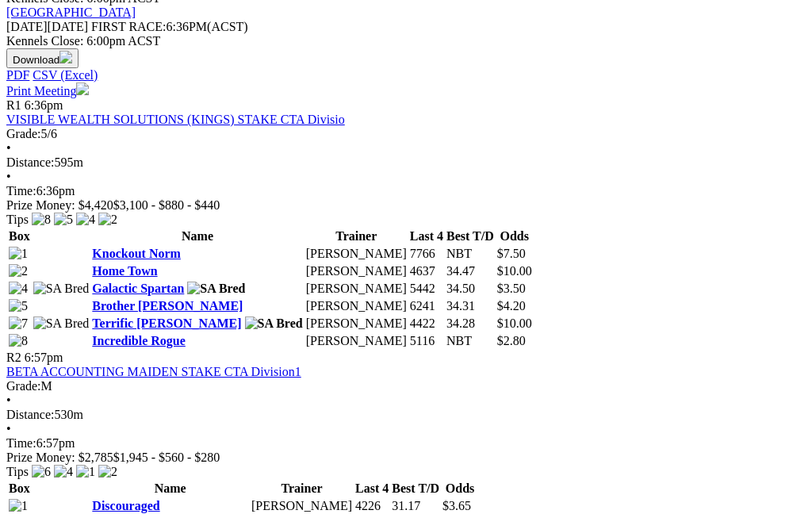 The width and height of the screenshot is (812, 514). What do you see at coordinates (427, 254) in the screenshot?
I see `td: 7766` at bounding box center [427, 254].